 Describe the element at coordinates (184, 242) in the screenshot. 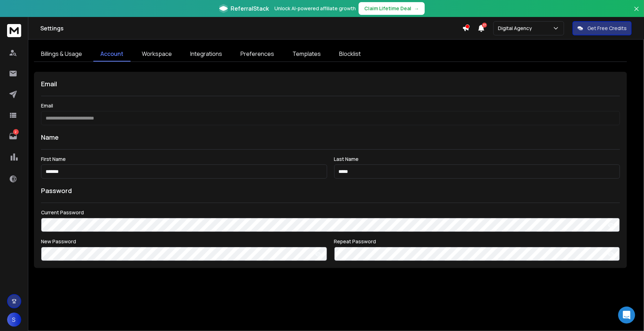

I see `label: New Password` at that location.